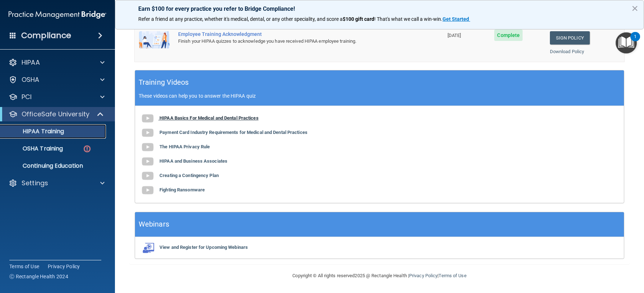 The image size is (644, 293). I want to click on div: Copyright © All rights reserved 2025 @ Rectangle Health | |, so click(380, 275).